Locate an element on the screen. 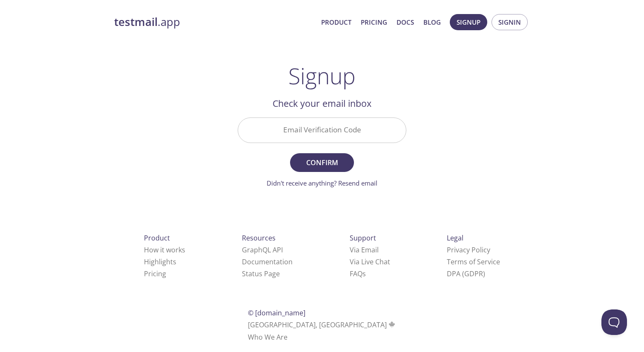 The width and height of the screenshot is (644, 352). span: Signup is located at coordinates (469, 22).